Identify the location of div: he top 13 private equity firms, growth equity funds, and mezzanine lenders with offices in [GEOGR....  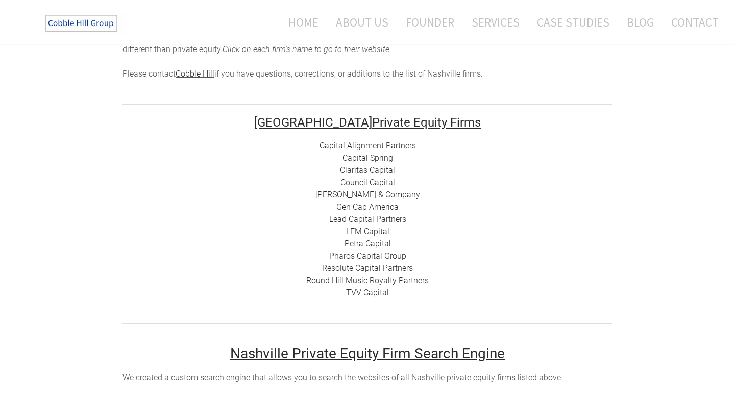
(367, 49).